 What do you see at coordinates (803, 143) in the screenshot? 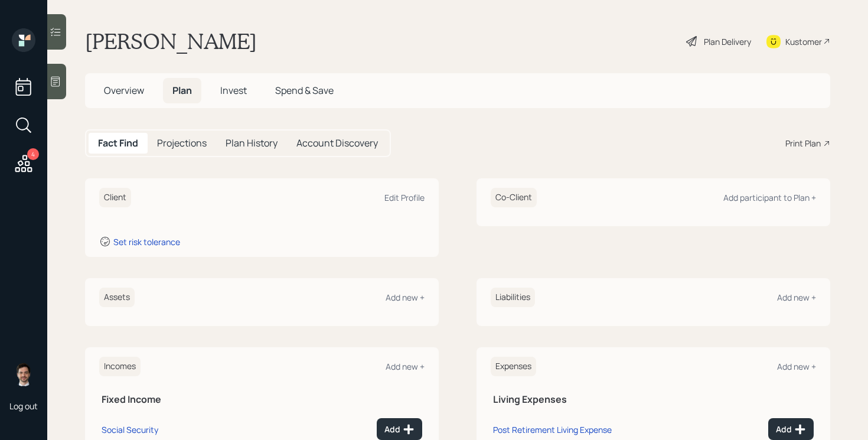
I see `div: Print Plan` at bounding box center [803, 143].